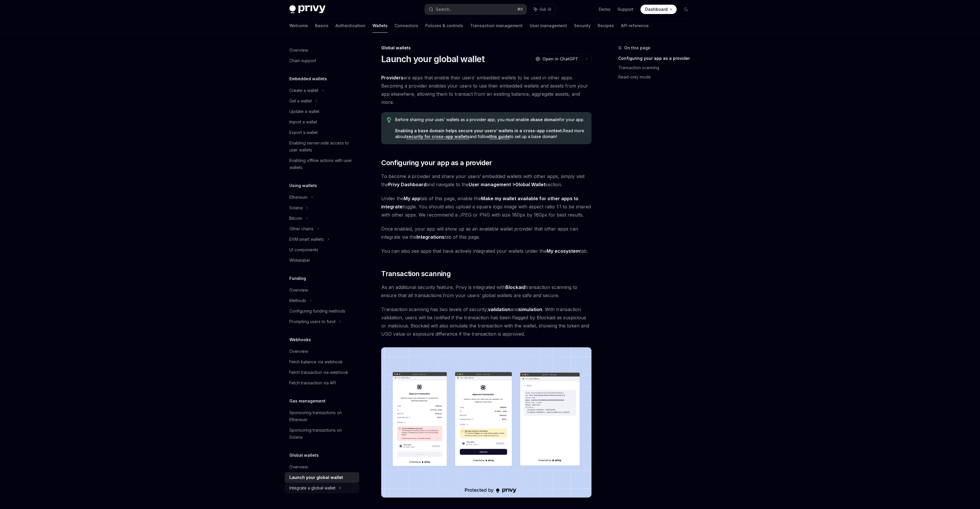  What do you see at coordinates (322, 433) in the screenshot?
I see `a: Sponsoring transactions on Solana` at bounding box center [322, 433].